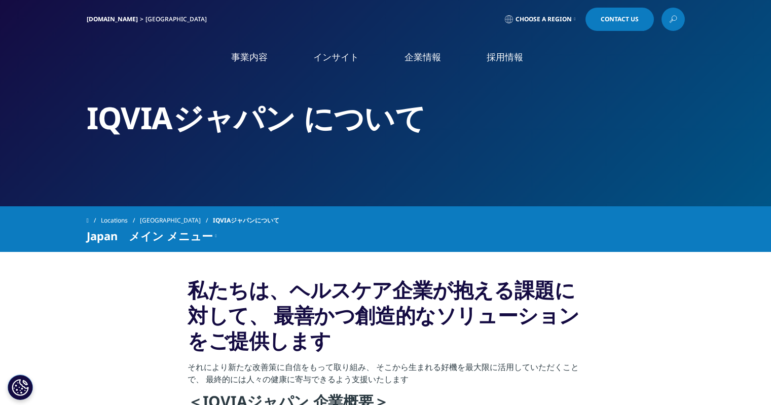 This screenshot has height=405, width=771. Describe the element at coordinates (505, 57) in the screenshot. I see `a: 採用情報` at that location.